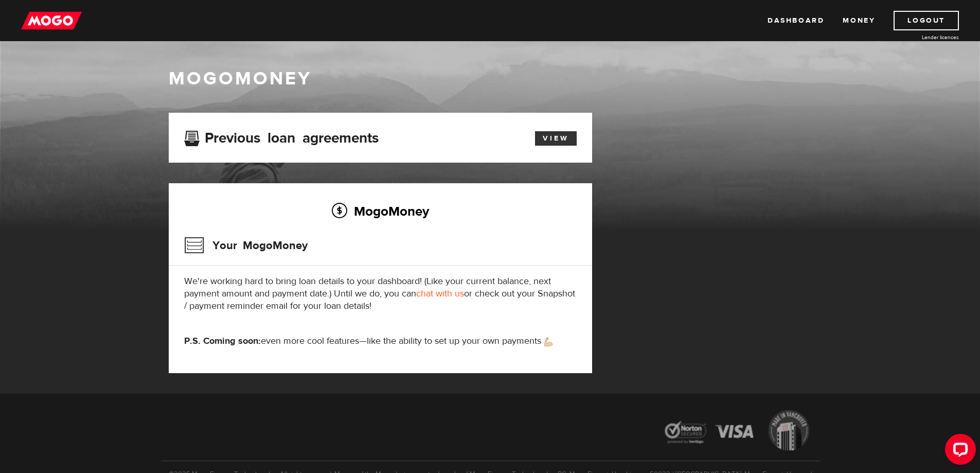  What do you see at coordinates (52, 20) in the screenshot?
I see `img: mogo_logo-11ee424be714fa7cbb0f0f49df9e16ec.png` at bounding box center [52, 20].